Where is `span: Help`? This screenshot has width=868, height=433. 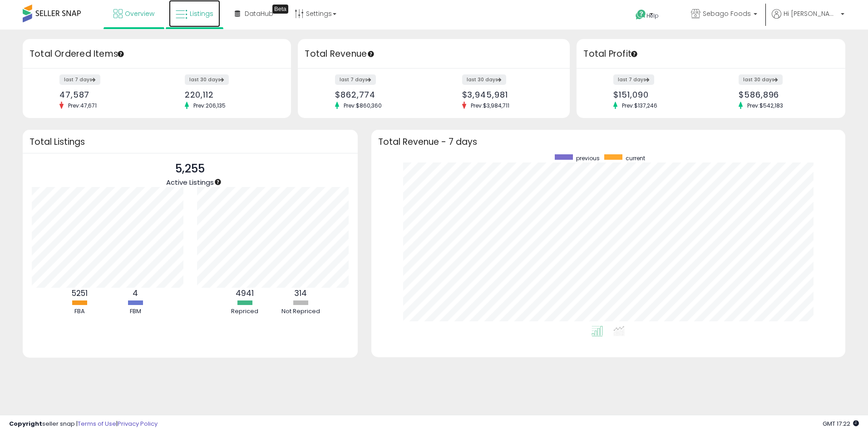 span: Help is located at coordinates (652, 15).